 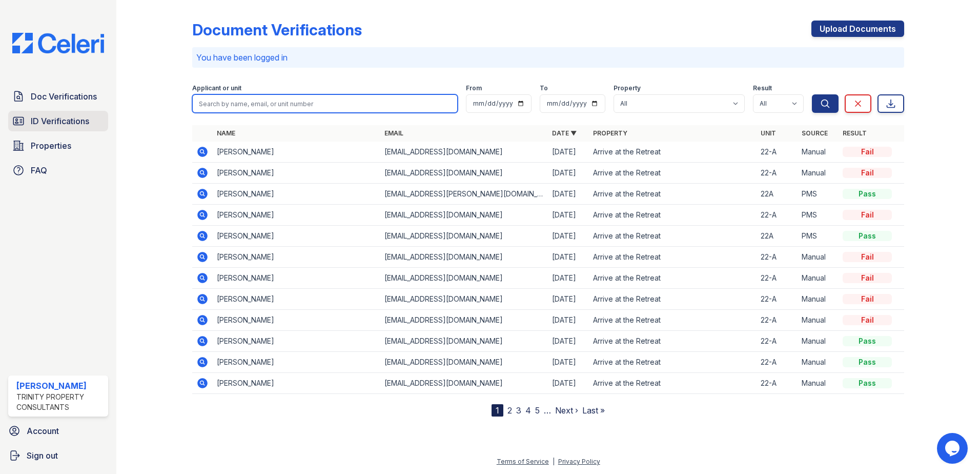 I want to click on a: Unit, so click(x=768, y=133).